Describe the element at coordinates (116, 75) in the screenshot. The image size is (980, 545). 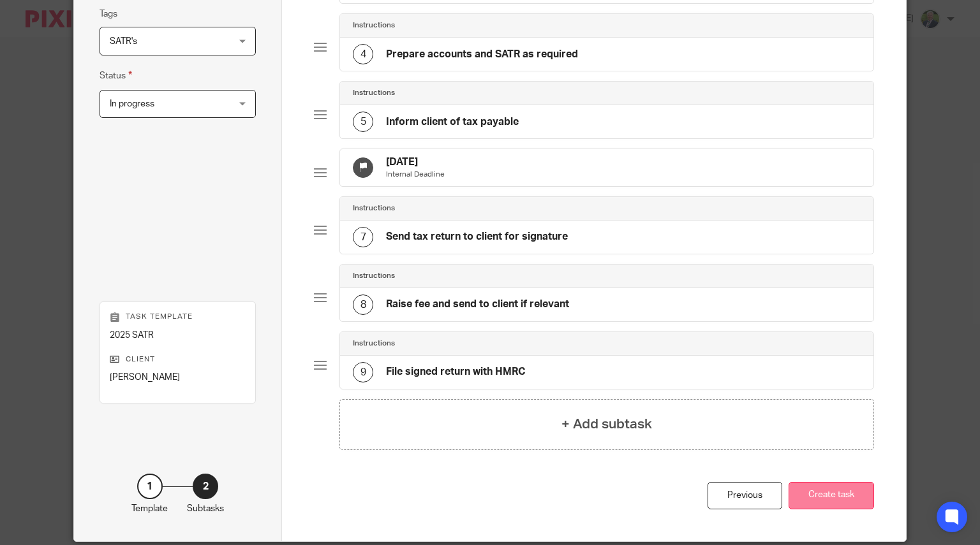
I see `label: Status` at that location.